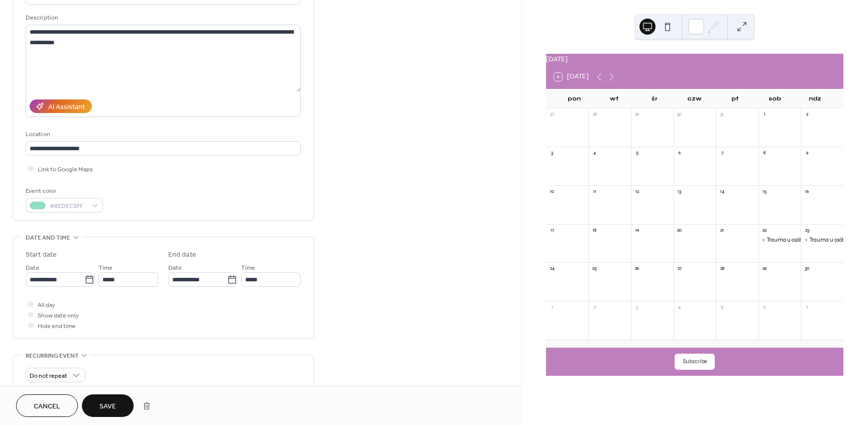 The width and height of the screenshot is (868, 425). What do you see at coordinates (637, 191) in the screenshot?
I see `div: 12` at bounding box center [637, 191].